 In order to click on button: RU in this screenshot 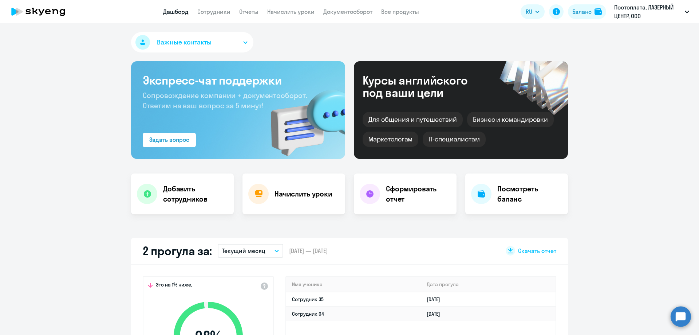, I will do `click(533, 12)`.